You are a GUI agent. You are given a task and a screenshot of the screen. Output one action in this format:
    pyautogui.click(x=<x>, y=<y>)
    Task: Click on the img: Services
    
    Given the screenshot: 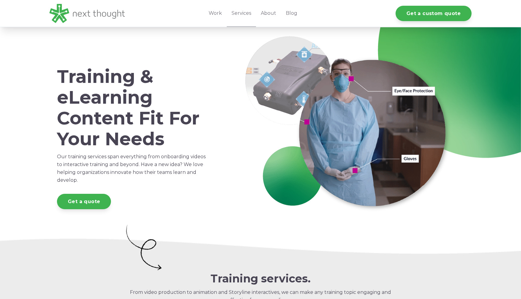 What is the action you would take?
    pyautogui.click(x=351, y=126)
    